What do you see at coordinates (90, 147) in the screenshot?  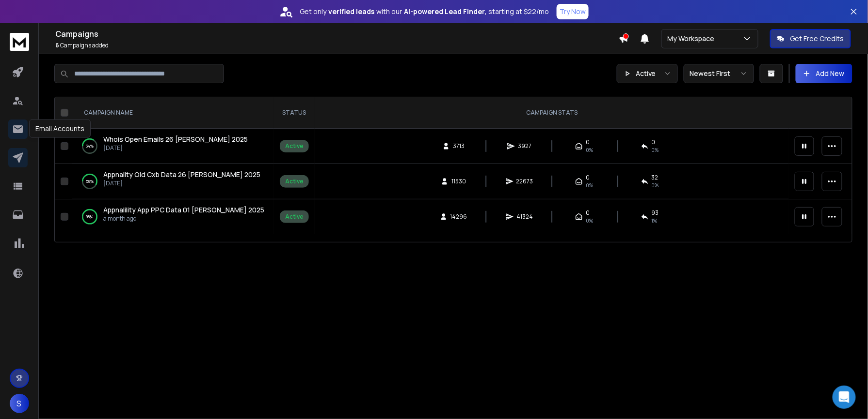 I see `p: 34 %` at bounding box center [90, 147].